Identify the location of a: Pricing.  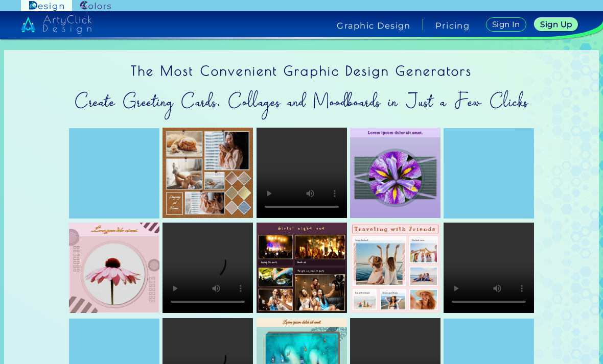
(452, 25).